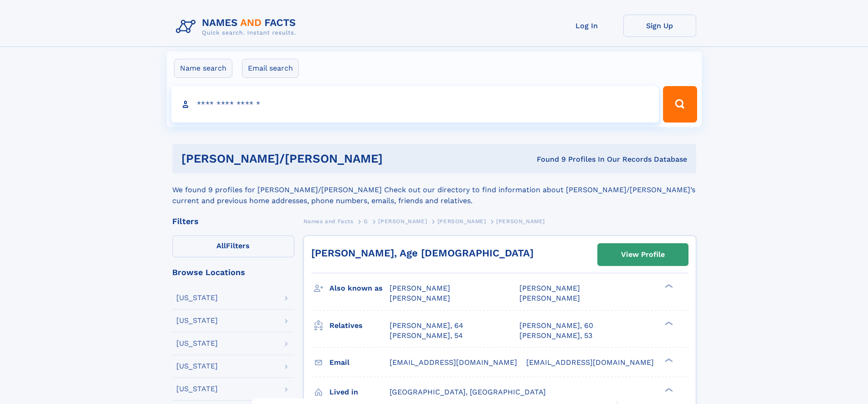  What do you see at coordinates (573, 160) in the screenshot?
I see `div: Found 9 Profiles In Our Records Database` at bounding box center [573, 160].